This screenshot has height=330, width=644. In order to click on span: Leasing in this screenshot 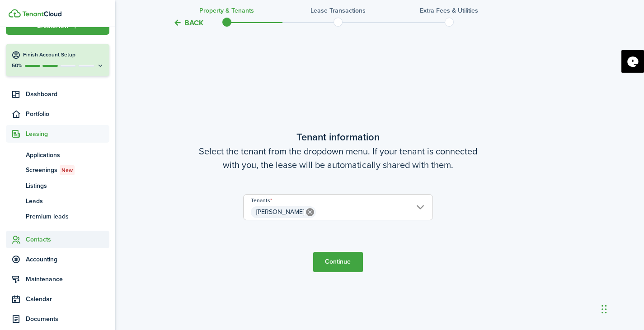, I will do `click(67, 133)`.